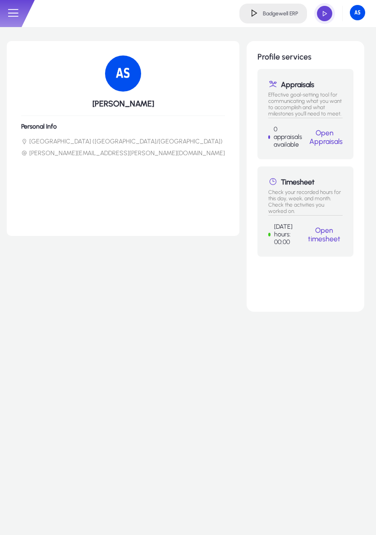  I want to click on h6: Personal Info, so click(123, 126).